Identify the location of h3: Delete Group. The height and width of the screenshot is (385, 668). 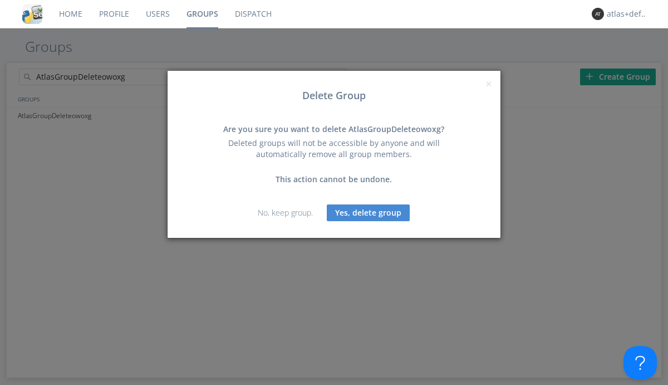
(334, 96).